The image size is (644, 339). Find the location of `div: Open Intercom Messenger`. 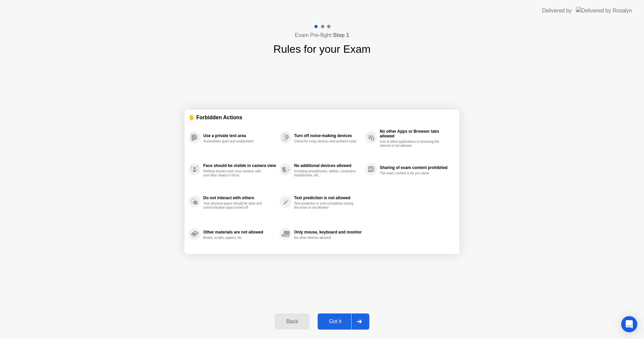

div: Open Intercom Messenger is located at coordinates (629, 324).